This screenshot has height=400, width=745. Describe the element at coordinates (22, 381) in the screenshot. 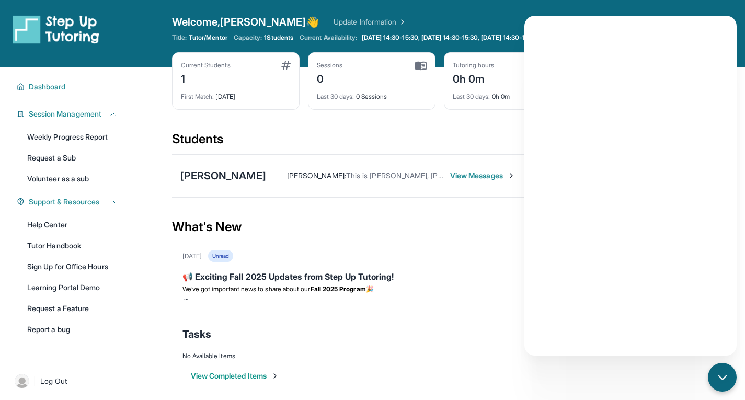

I see `img: user-img` at that location.